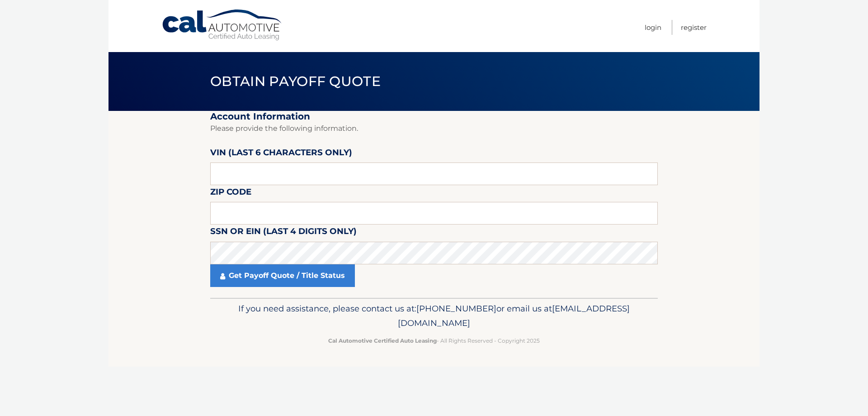 The image size is (868, 416). Describe the element at coordinates (434, 316) in the screenshot. I see `p: If you need assistance, please contact us at: or email us at` at that location.